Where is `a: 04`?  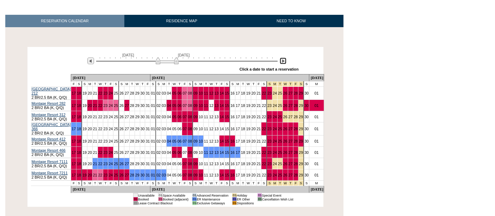 a: 04 is located at coordinates (169, 141).